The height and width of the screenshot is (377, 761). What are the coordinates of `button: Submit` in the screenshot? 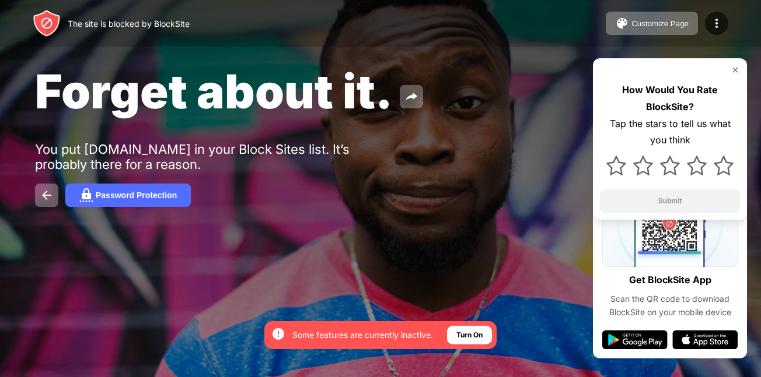 It's located at (670, 201).